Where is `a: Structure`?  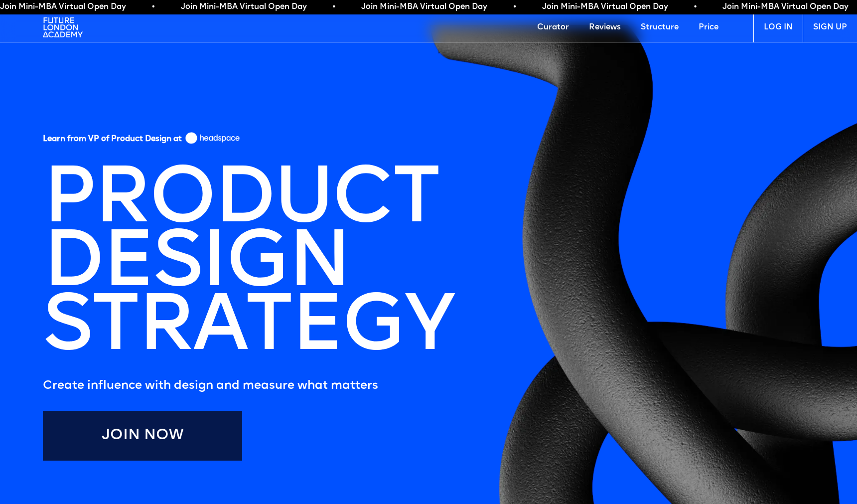
a: Structure is located at coordinates (660, 27).